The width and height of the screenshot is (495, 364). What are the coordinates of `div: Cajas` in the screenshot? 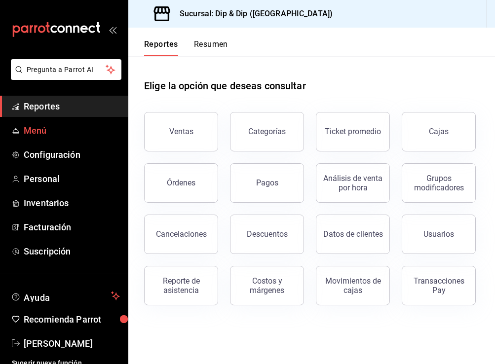 It's located at (439, 131).